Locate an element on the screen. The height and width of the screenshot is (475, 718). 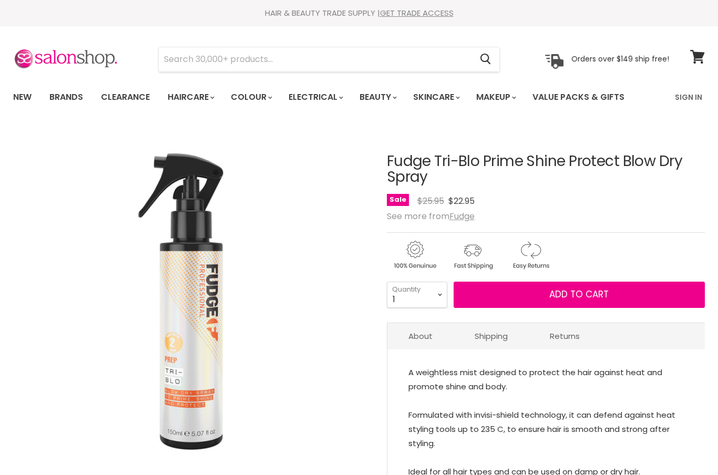
a: Brands is located at coordinates (66, 97).